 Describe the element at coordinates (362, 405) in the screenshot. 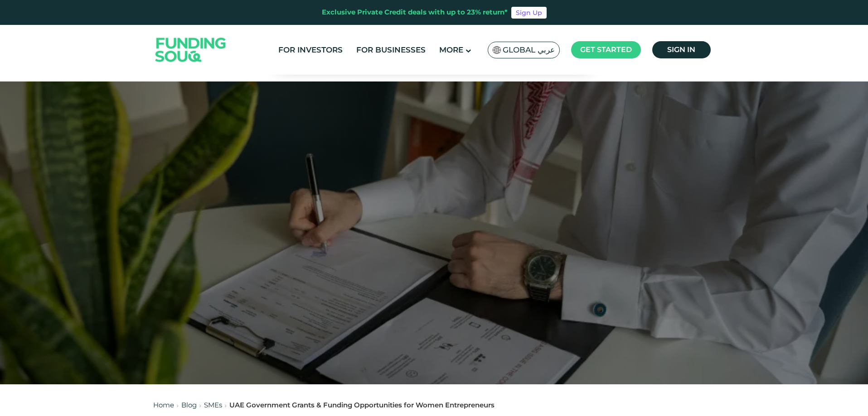

I see `div: UAE Government Grants & Funding Opportunities for Women Entrepreneurs` at that location.